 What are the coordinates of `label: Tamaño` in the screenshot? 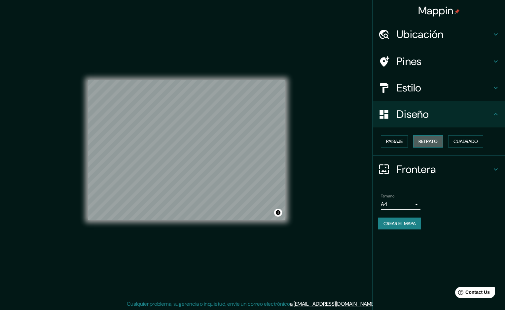 It's located at (387, 196).